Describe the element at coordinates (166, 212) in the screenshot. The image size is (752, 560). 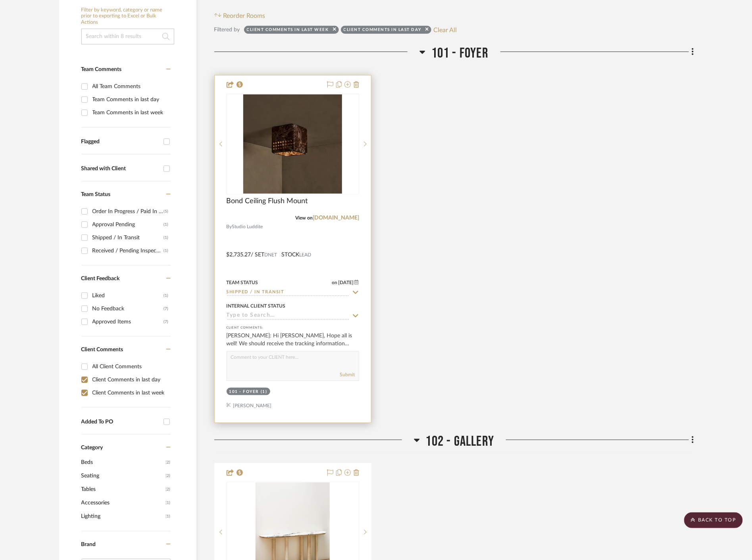
I see `div: (5)` at that location.